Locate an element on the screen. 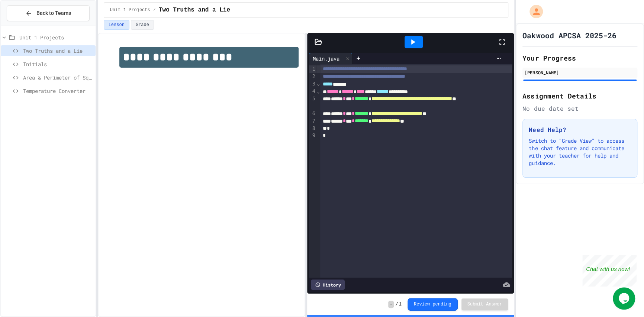  div: 2 is located at coordinates (313, 76).